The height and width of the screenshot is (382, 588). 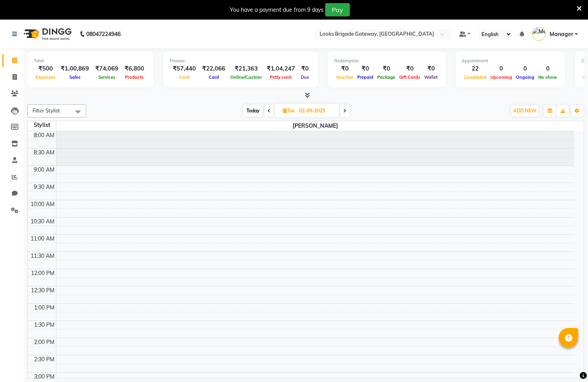 I want to click on div: ₹21,363, so click(x=246, y=69).